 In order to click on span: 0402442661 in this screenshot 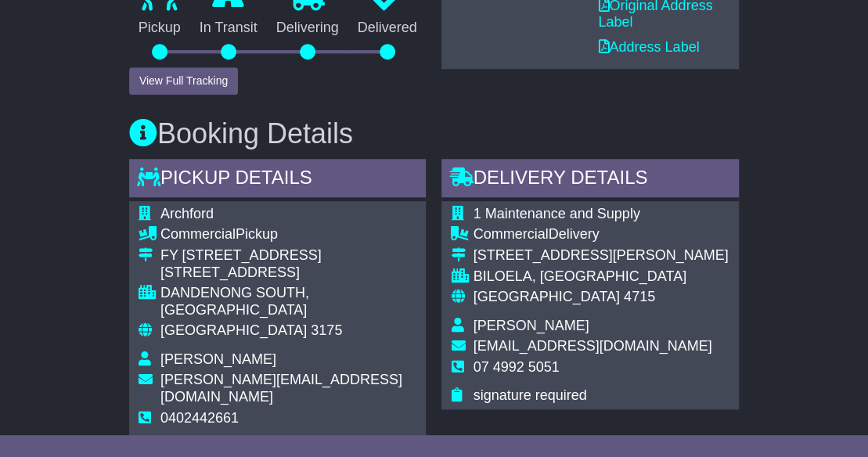, I will do `click(199, 418)`.